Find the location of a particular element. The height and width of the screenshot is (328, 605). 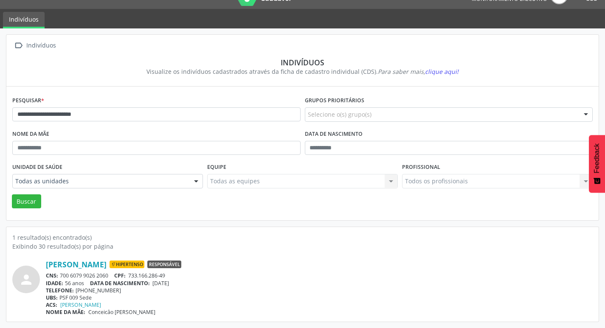

span: Hipertenso is located at coordinates (127, 264).